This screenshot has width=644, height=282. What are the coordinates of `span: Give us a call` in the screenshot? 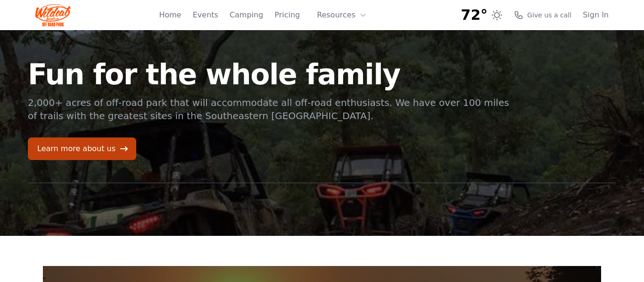 It's located at (549, 15).